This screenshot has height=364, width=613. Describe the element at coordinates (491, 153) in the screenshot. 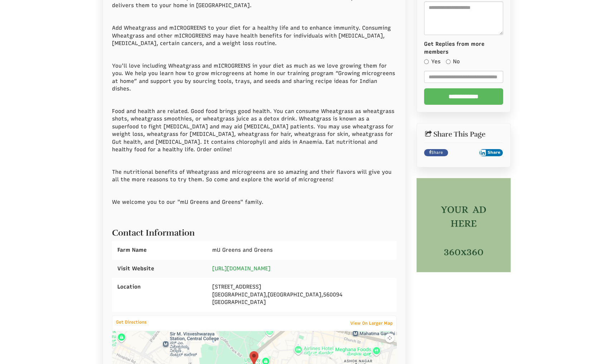

I see `button: Share` at that location.